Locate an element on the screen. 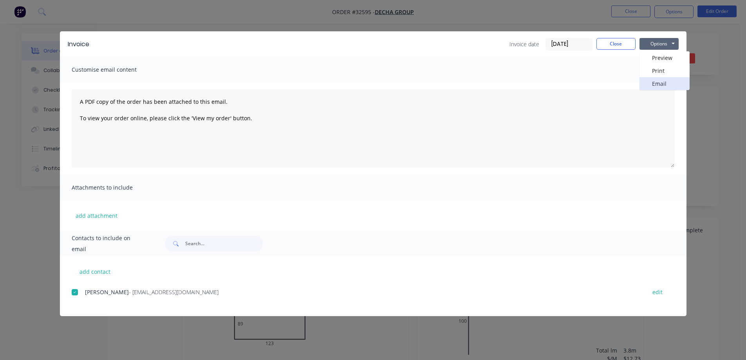 Image resolution: width=746 pixels, height=360 pixels. button: Email is located at coordinates (664, 83).